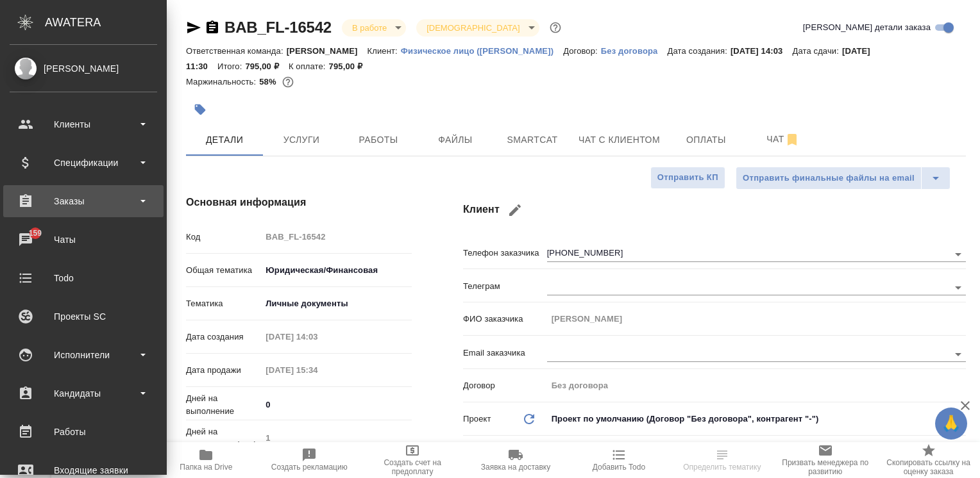 The height and width of the screenshot is (478, 980). What do you see at coordinates (817, 50) in the screenshot?
I see `p: Дата сдачи:` at bounding box center [817, 50].